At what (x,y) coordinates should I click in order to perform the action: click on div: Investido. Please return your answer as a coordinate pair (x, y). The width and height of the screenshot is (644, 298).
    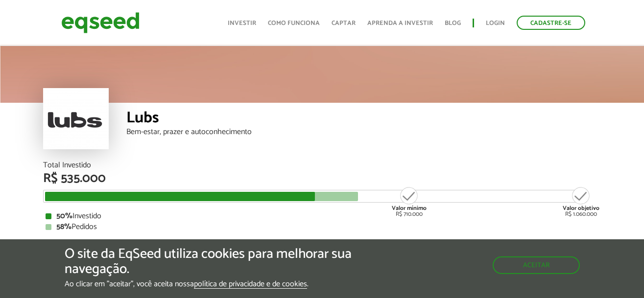
    Looking at the image, I should click on (322, 217).